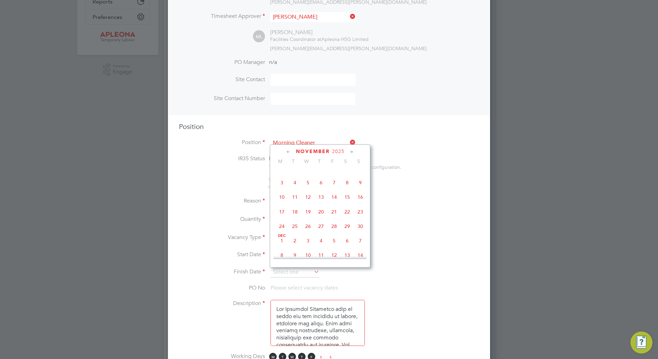 The height and width of the screenshot is (359, 658). What do you see at coordinates (222, 303) in the screenshot?
I see `label: Description` at bounding box center [222, 303].